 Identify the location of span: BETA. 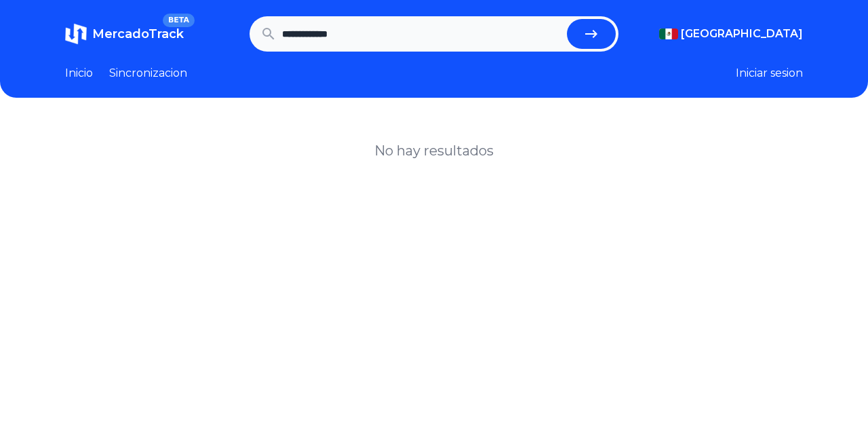
(178, 20).